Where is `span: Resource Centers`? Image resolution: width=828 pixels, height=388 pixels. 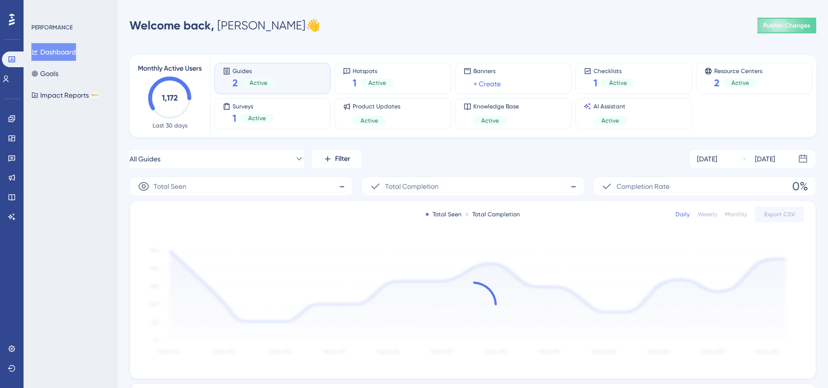 span: Resource Centers is located at coordinates (738, 71).